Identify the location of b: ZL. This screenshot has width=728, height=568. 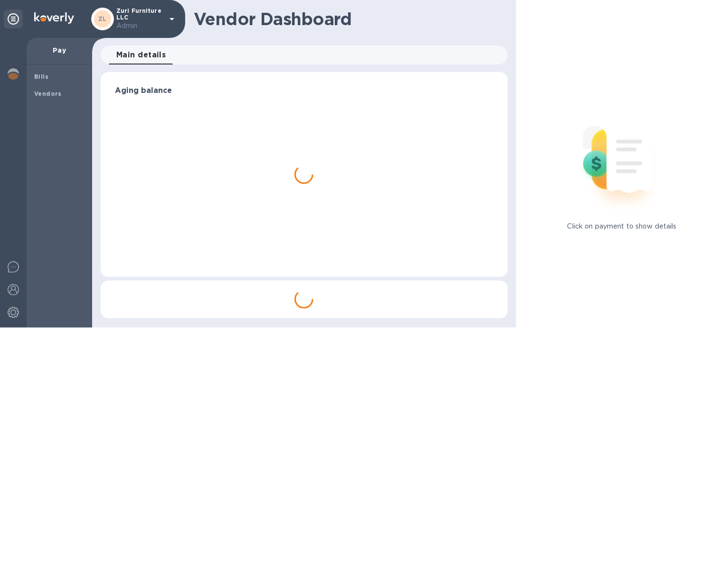
(102, 19).